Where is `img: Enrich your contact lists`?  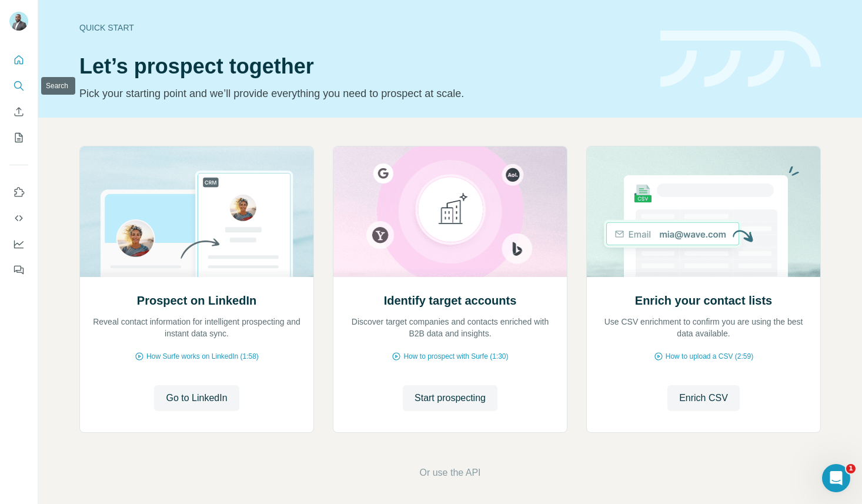 img: Enrich your contact lists is located at coordinates (703, 212).